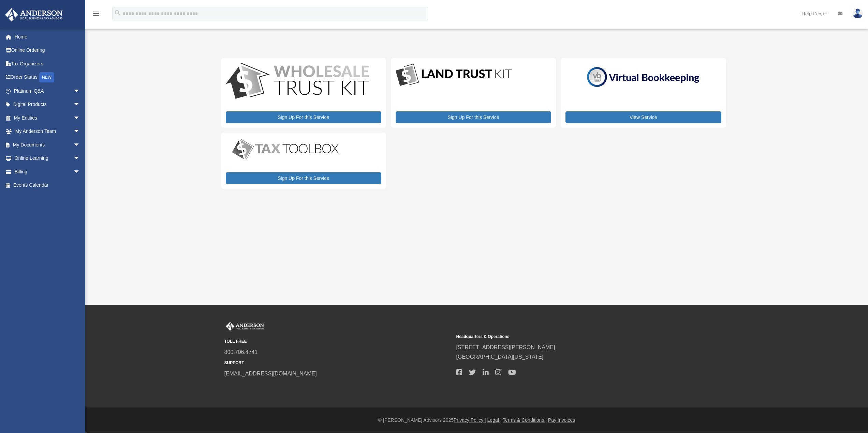  What do you see at coordinates (48, 50) in the screenshot?
I see `a: Online Ordering` at bounding box center [48, 50].